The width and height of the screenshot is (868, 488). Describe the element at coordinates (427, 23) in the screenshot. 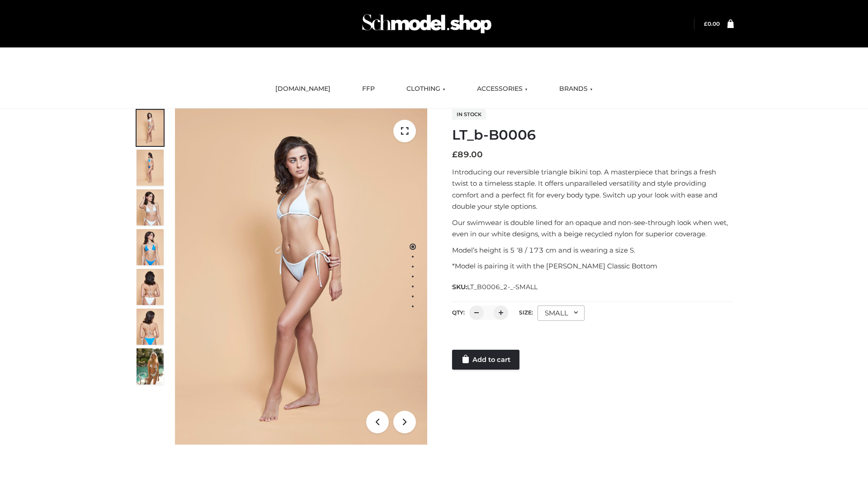

I see `img: Schmodel Admin 964` at that location.